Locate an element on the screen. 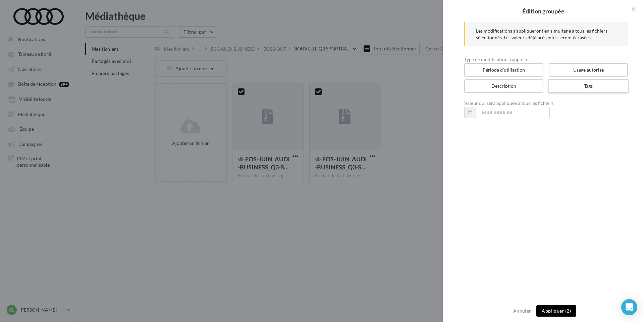  label: Tags is located at coordinates (589, 86).